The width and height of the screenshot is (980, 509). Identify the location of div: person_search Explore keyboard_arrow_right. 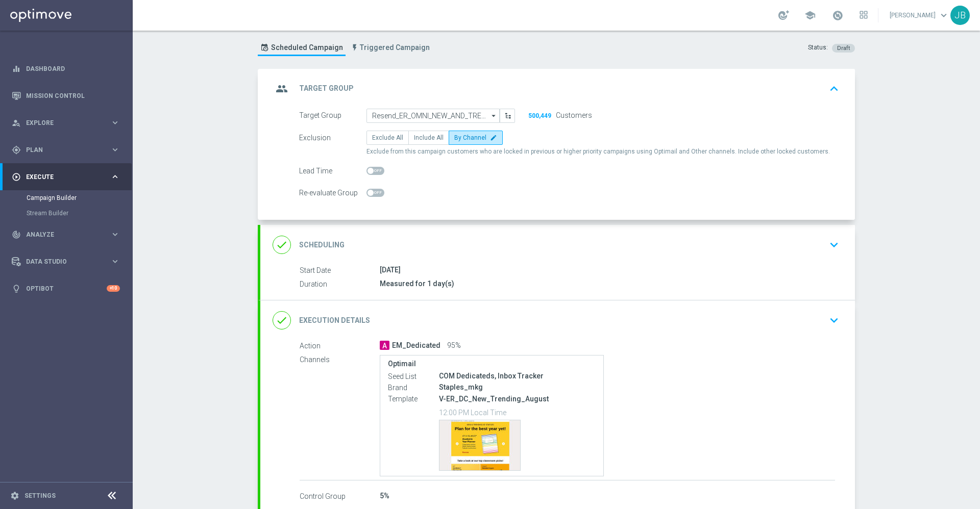
(66, 123).